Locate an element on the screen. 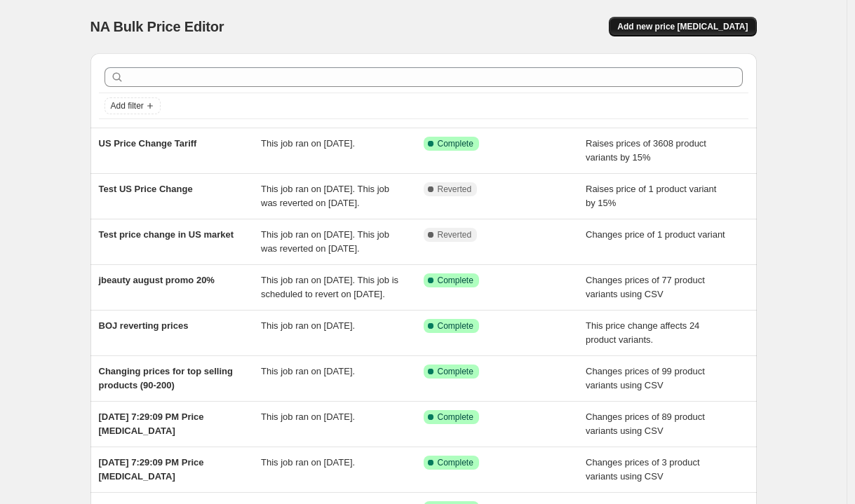 The width and height of the screenshot is (855, 504). span: Changes prices of 89 product variants using CSV is located at coordinates (645, 423).